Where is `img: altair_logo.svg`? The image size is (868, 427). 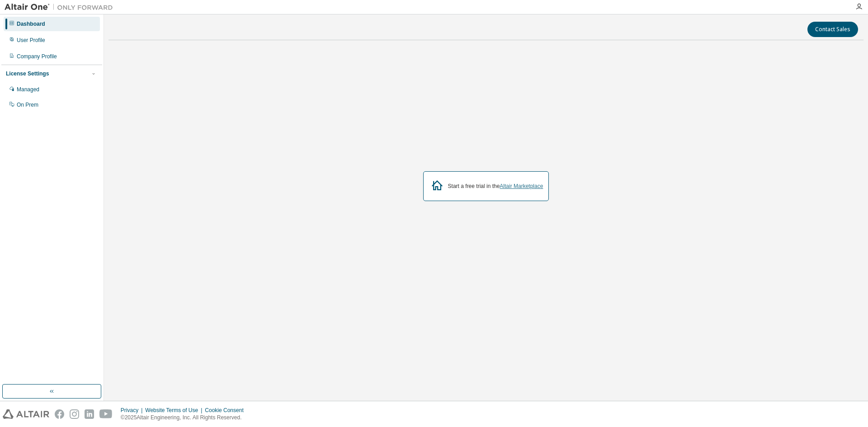 img: altair_logo.svg is located at coordinates (26, 414).